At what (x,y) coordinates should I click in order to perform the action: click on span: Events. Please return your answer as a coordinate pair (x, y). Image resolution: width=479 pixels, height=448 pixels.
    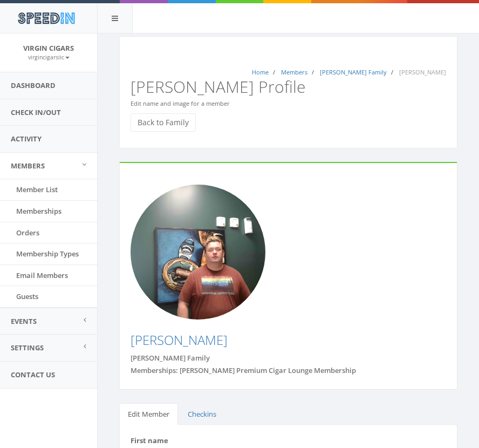
    Looking at the image, I should click on (24, 321).